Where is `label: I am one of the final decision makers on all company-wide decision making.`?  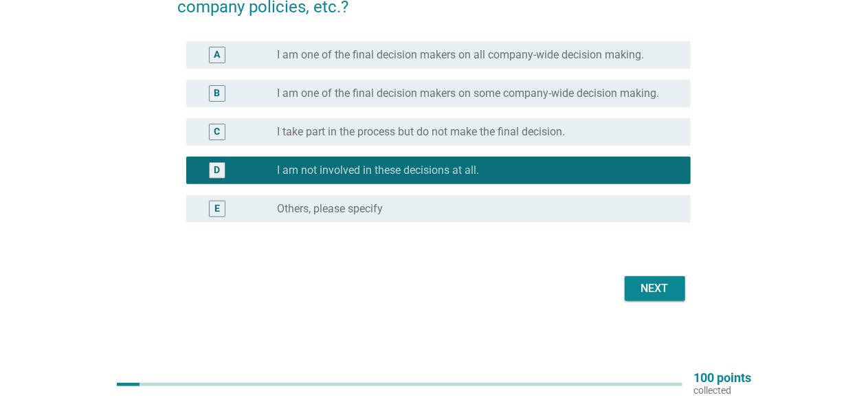
label: I am one of the final decision makers on all company-wide decision making. is located at coordinates (461, 55).